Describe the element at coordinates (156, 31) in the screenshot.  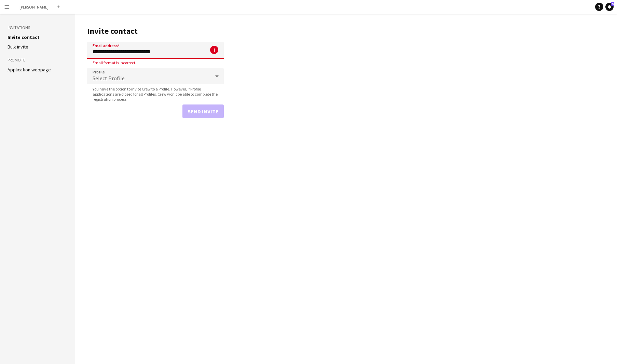
I see `h1: Invite contact` at that location.